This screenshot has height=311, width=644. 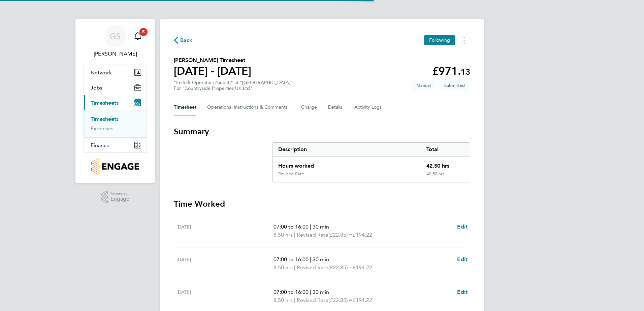 I want to click on div: Hours worked, so click(x=347, y=164).